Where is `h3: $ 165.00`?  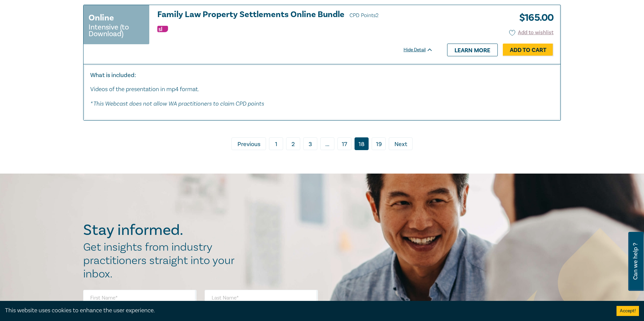
h3: $ 165.00 is located at coordinates (534, 18).